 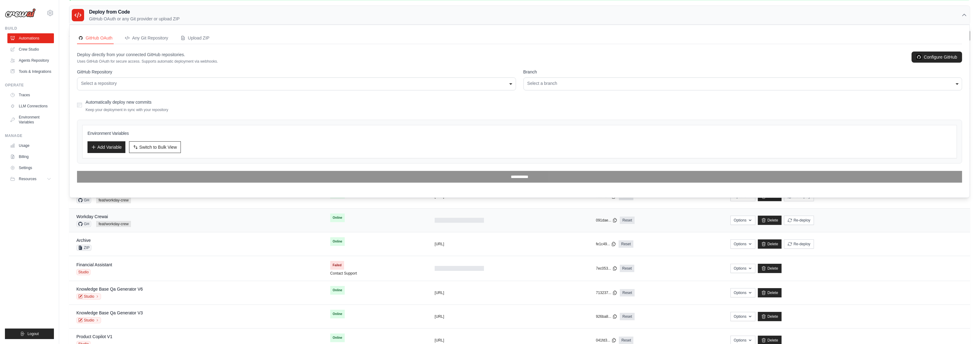 What do you see at coordinates (95, 38) in the screenshot?
I see `div: GitHub OAuth` at bounding box center [95, 38].